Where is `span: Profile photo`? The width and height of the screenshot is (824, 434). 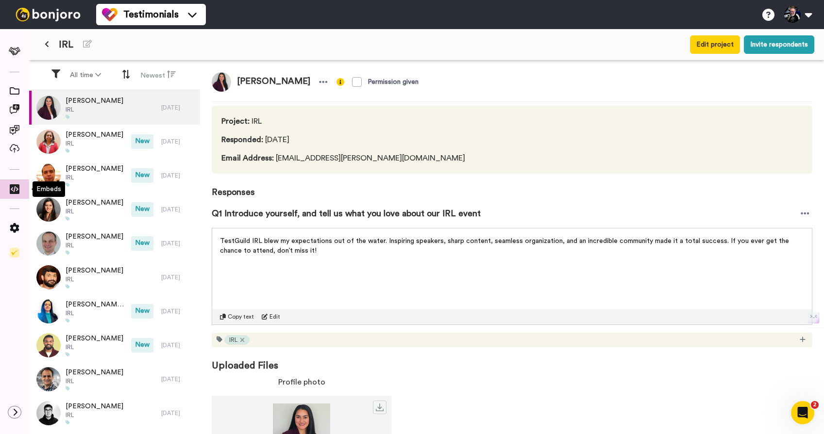 span: Profile photo is located at coordinates (301, 382).